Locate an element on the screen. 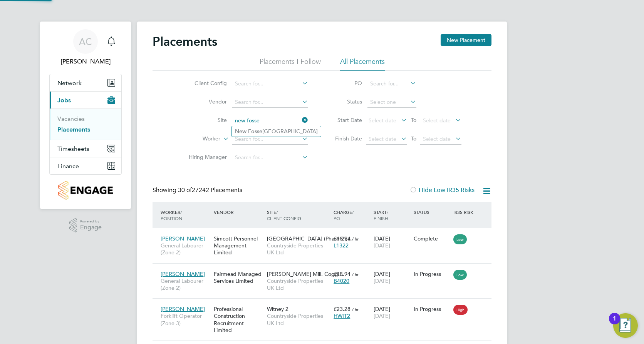  label: Vendor is located at coordinates (205, 102).